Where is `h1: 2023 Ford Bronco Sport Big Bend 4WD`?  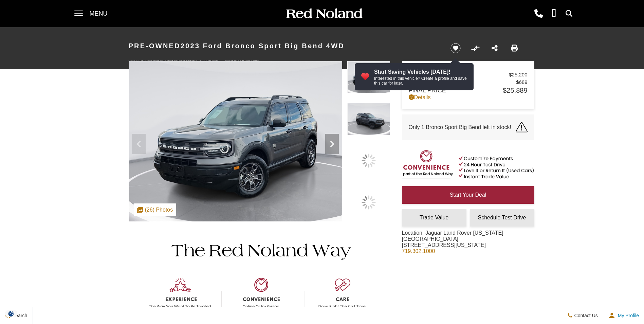 h1: 2023 Ford Bronco Sport Big Bend 4WD is located at coordinates (284, 46).